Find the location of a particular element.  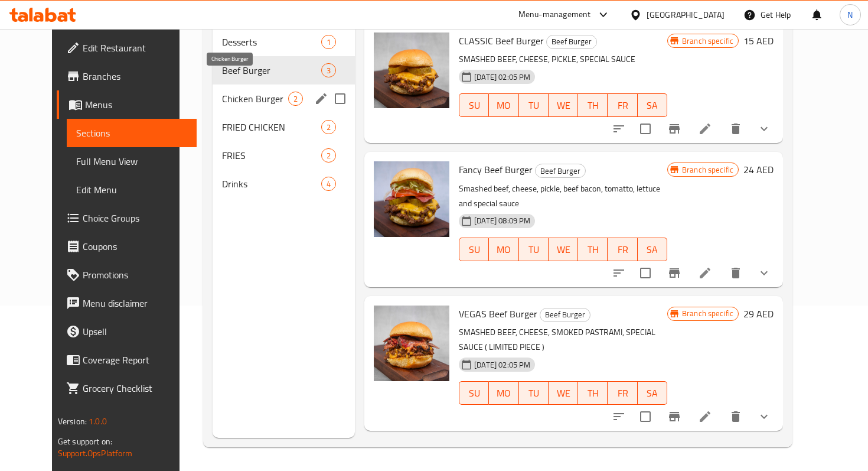

img: VEGAS Beef Burger is located at coordinates (412, 343).